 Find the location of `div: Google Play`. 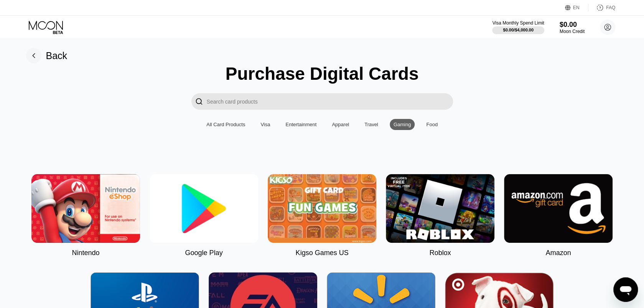

div: Google Play is located at coordinates (204, 253).